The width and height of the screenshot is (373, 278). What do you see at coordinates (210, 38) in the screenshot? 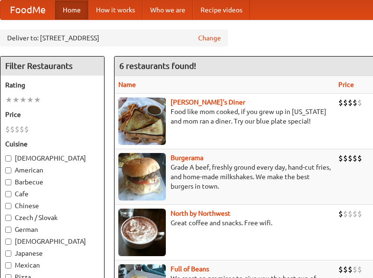
I see `a: Change` at bounding box center [210, 38].